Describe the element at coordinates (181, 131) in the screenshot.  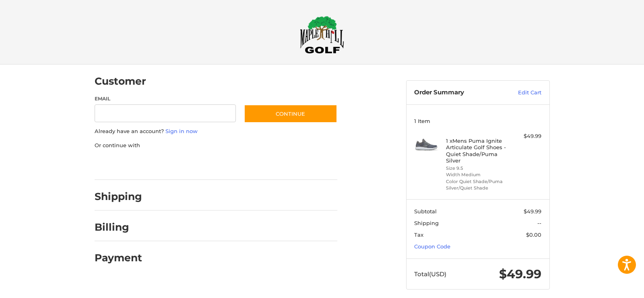
I see `a: Sign in now` at that location.